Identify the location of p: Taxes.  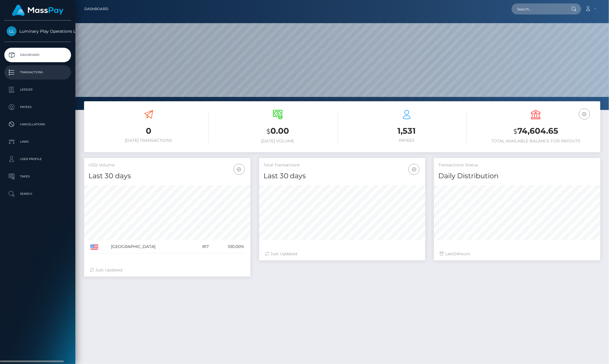
(38, 177).